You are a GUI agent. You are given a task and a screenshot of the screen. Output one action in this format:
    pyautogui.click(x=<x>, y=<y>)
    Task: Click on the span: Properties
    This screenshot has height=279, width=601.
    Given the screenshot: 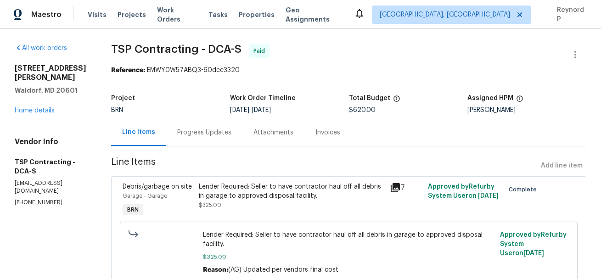 What is the action you would take?
    pyautogui.click(x=257, y=15)
    